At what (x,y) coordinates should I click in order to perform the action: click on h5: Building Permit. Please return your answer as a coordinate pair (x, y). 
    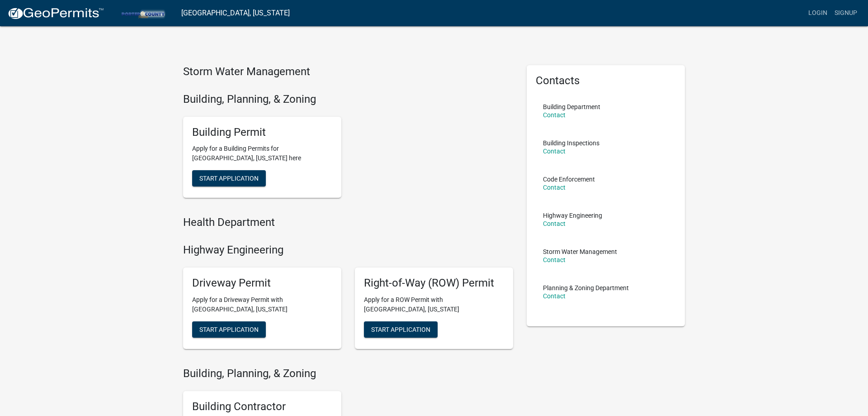
    Looking at the image, I should click on (262, 132).